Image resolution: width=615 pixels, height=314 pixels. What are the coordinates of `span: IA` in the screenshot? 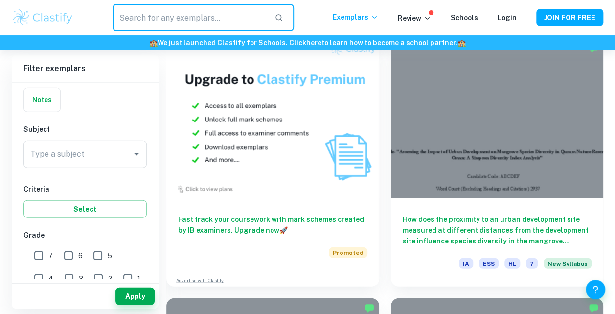 It's located at (466, 263).